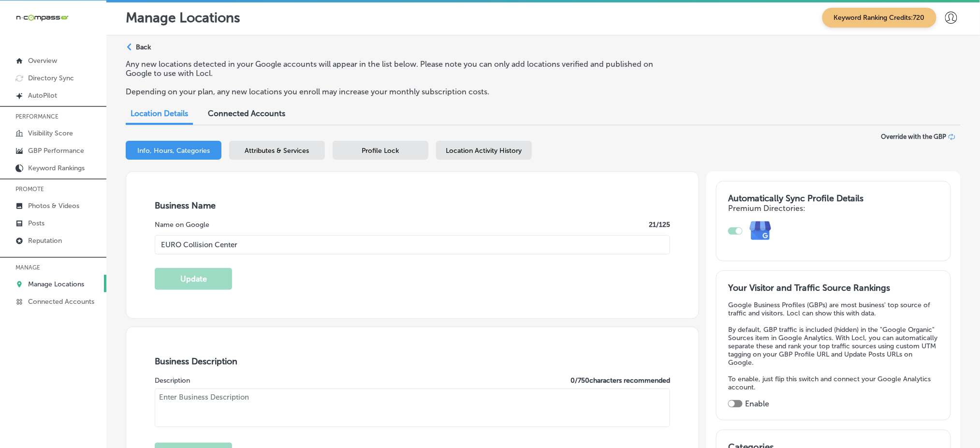 The image size is (980, 448). Describe the element at coordinates (484, 151) in the screenshot. I see `span: Location Activity History` at that location.